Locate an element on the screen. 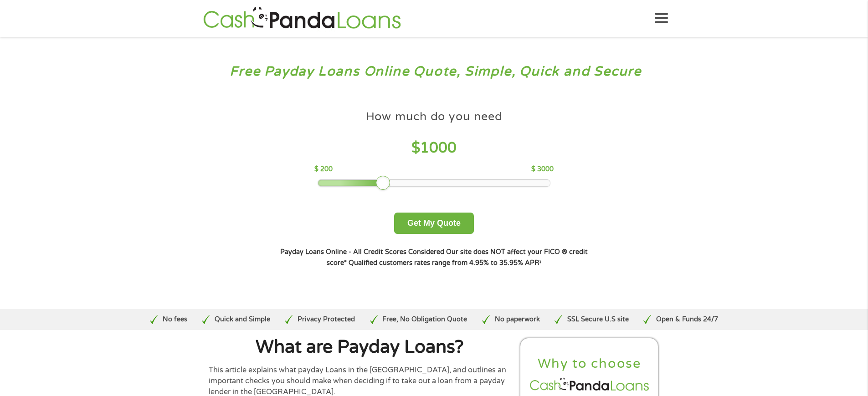 This screenshot has width=868, height=396. p: Quick and Simple is located at coordinates (242, 319).